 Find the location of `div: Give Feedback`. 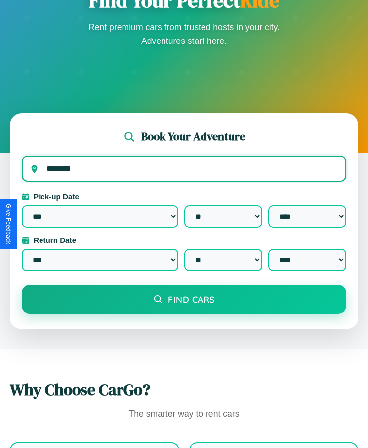

div: Give Feedback is located at coordinates (8, 224).